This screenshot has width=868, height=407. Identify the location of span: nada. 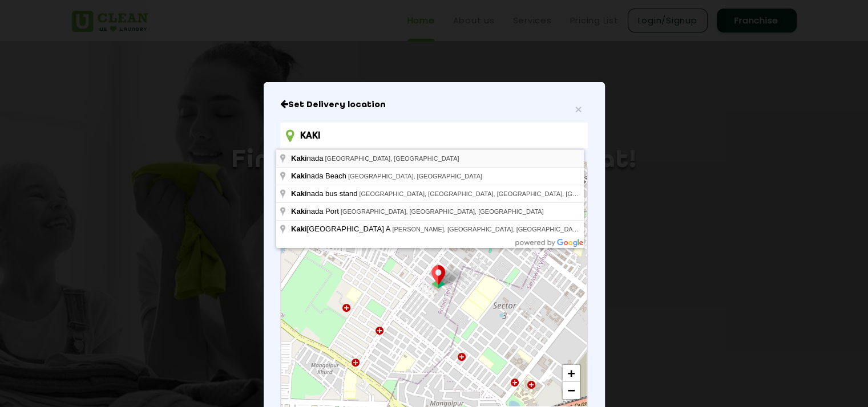
(307, 158).